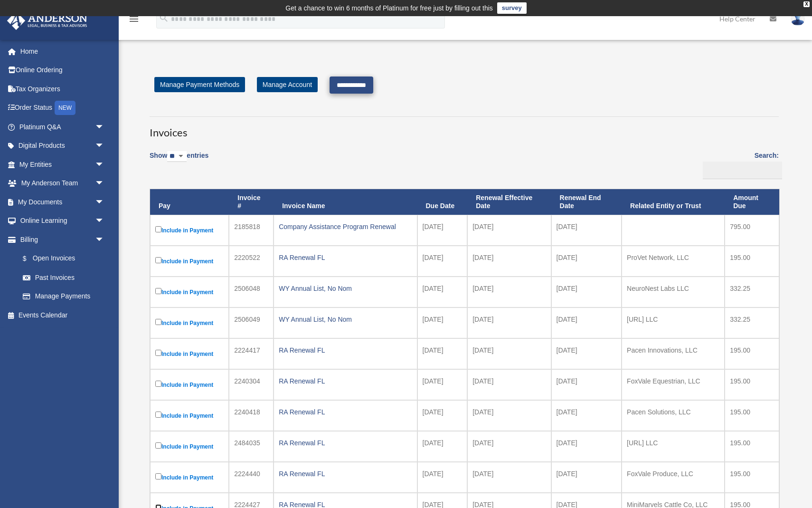  Describe the element at coordinates (64, 277) in the screenshot. I see `a: Past Invoices` at that location.